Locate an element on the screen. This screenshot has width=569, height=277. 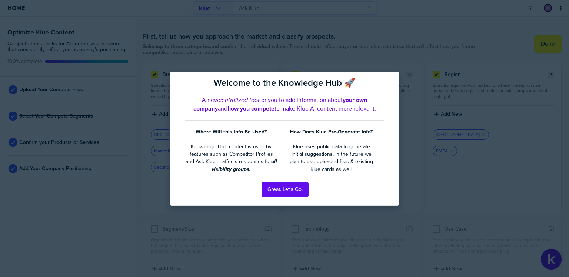
strong: How Does Klue Pre-Generate Info? is located at coordinates (331, 132).